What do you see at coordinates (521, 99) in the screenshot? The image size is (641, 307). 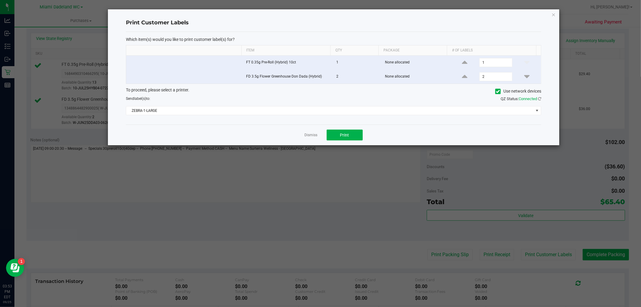 I see `span: QZ Status:` at bounding box center [521, 99].